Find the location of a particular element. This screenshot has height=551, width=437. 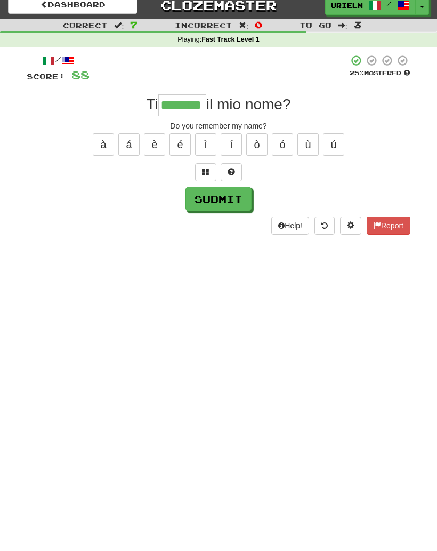

button: í is located at coordinates (231, 144).